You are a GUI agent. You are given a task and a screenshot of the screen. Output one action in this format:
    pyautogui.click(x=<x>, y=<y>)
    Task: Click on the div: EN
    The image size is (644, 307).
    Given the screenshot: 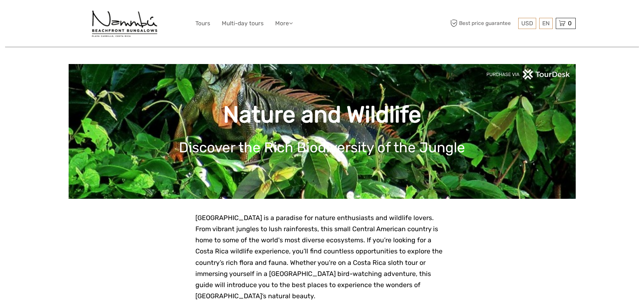 What is the action you would take?
    pyautogui.click(x=545, y=24)
    